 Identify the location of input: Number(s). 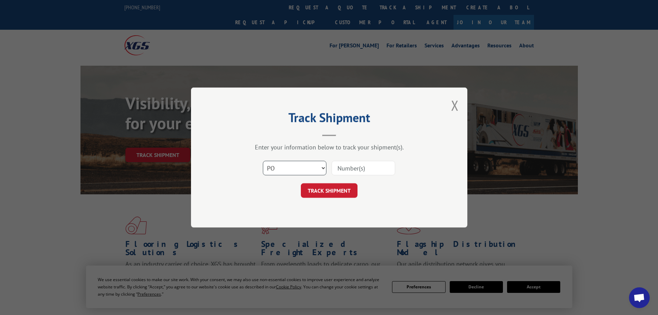
(363, 168).